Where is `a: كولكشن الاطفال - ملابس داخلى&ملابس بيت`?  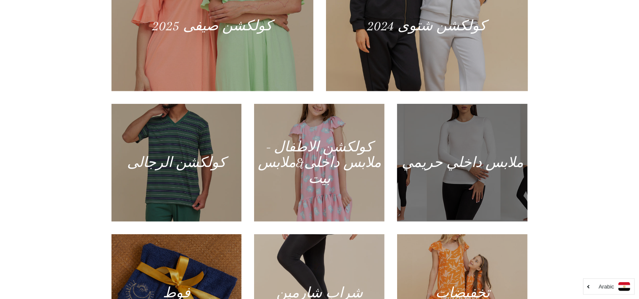 a: كولكشن الاطفال - ملابس داخلى&ملابس بيت is located at coordinates (319, 163).